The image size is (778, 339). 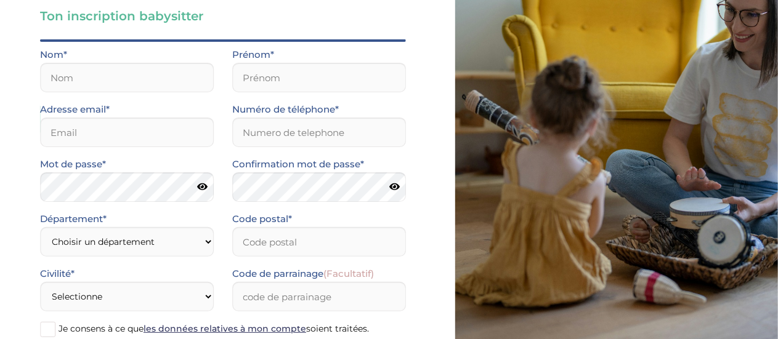 What do you see at coordinates (127, 78) in the screenshot?
I see `input: Nom` at bounding box center [127, 78].